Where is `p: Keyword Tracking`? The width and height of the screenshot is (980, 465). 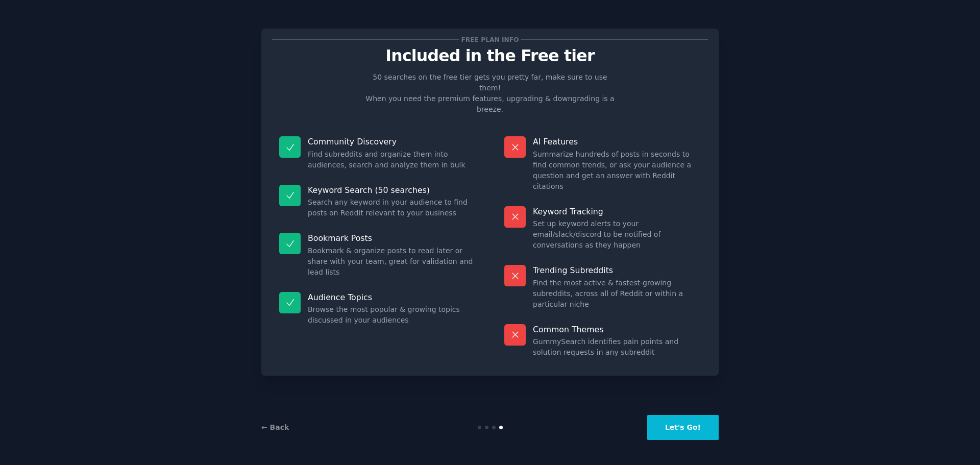
p: Keyword Tracking is located at coordinates (617, 211).